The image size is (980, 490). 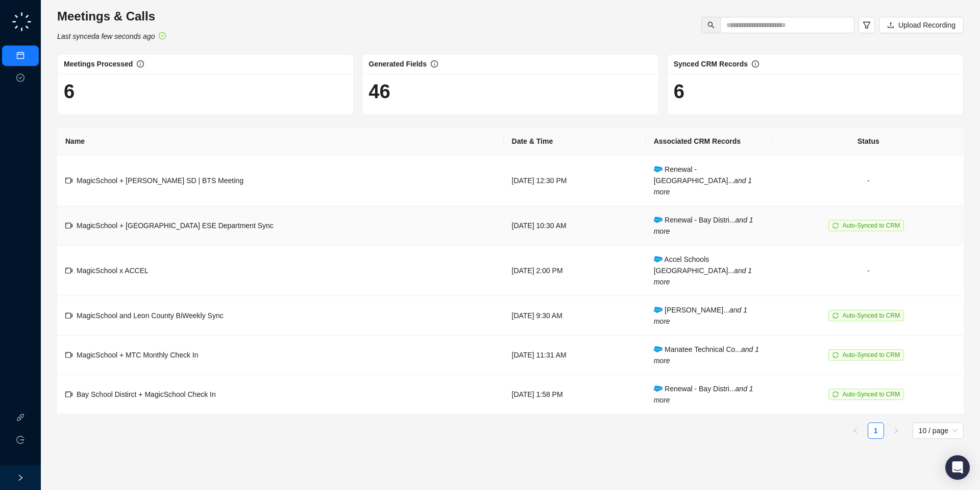 What do you see at coordinates (867, 25) in the screenshot?
I see `span: filter` at bounding box center [867, 25].